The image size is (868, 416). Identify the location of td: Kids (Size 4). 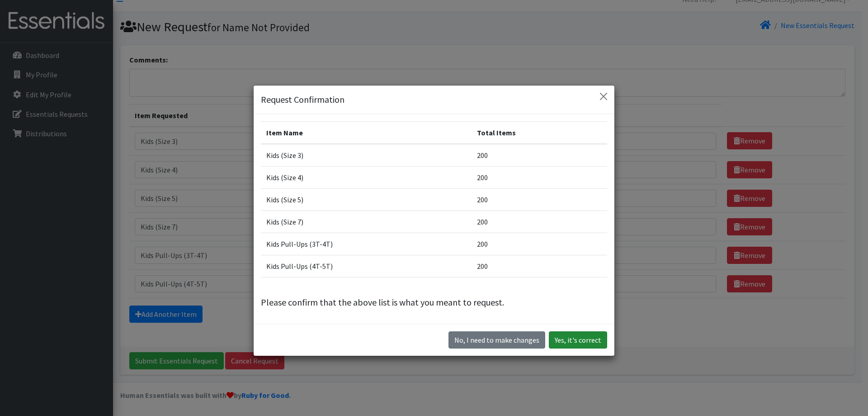
(366, 177).